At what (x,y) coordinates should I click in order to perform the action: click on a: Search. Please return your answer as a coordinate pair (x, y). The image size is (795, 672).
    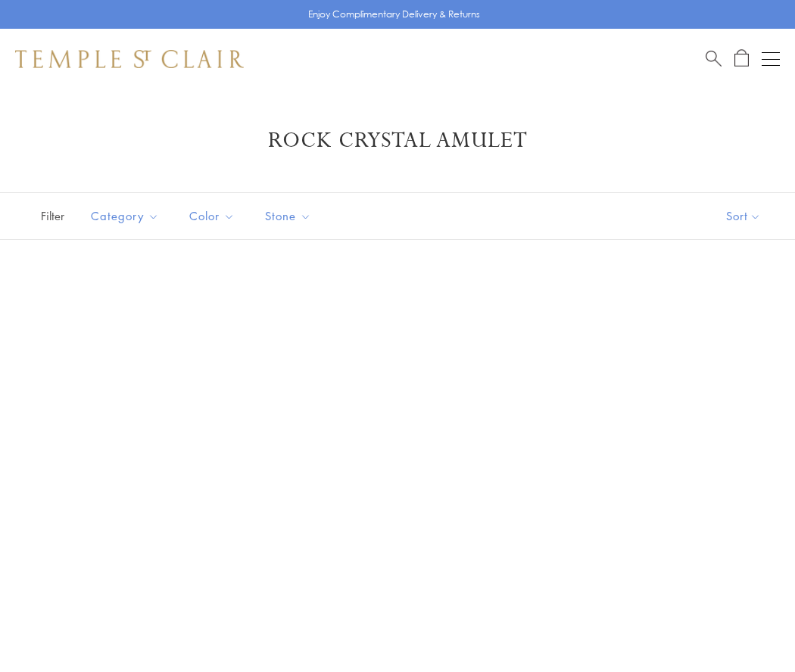
    Looking at the image, I should click on (714, 59).